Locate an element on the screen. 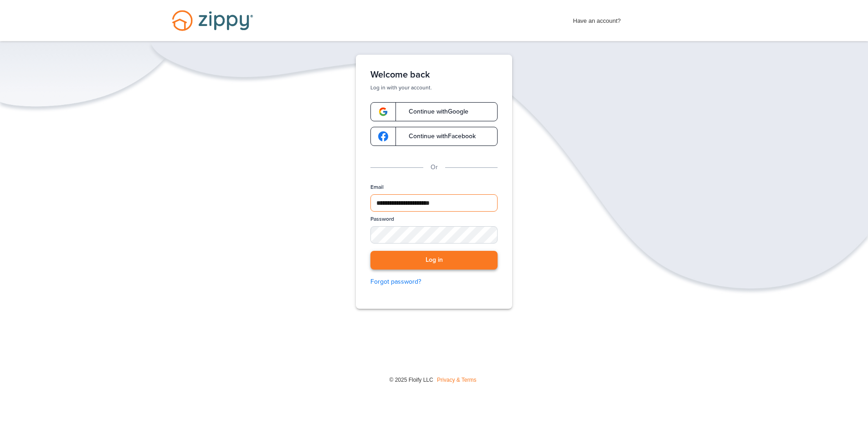  input: Password is located at coordinates (434, 235).